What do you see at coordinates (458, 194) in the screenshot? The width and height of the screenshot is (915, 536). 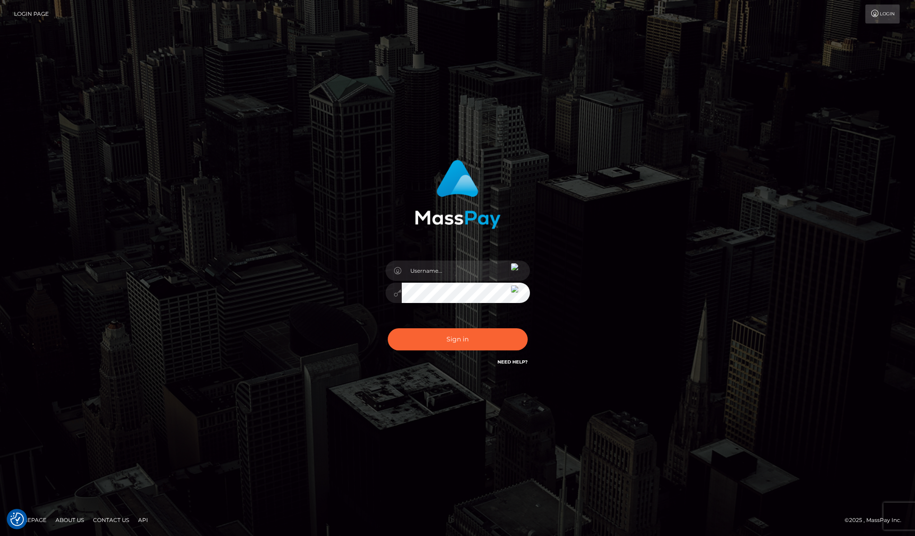 I see `img: MassPay Login` at bounding box center [458, 194].